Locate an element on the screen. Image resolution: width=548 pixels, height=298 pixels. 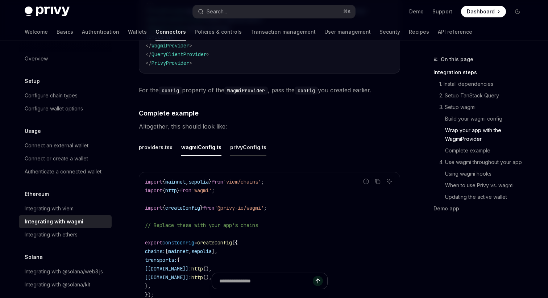
div: Overview is located at coordinates (36, 59).